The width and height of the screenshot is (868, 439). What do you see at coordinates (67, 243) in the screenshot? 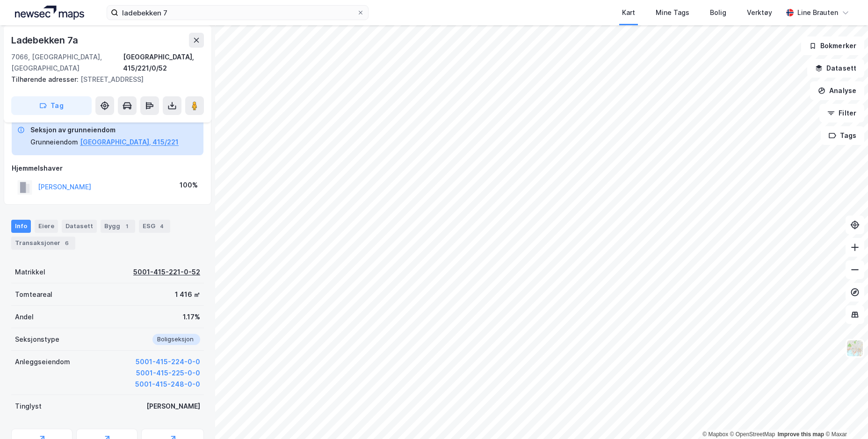
I see `div: 6` at bounding box center [67, 243].